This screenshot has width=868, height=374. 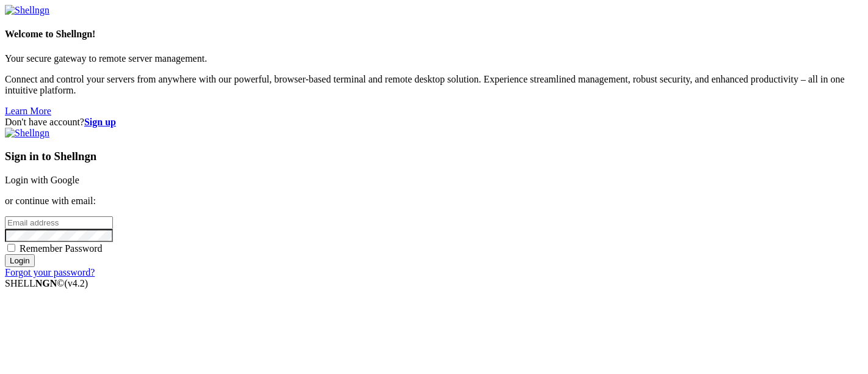 What do you see at coordinates (434, 122) in the screenshot?
I see `div: Don't have account?` at bounding box center [434, 122].